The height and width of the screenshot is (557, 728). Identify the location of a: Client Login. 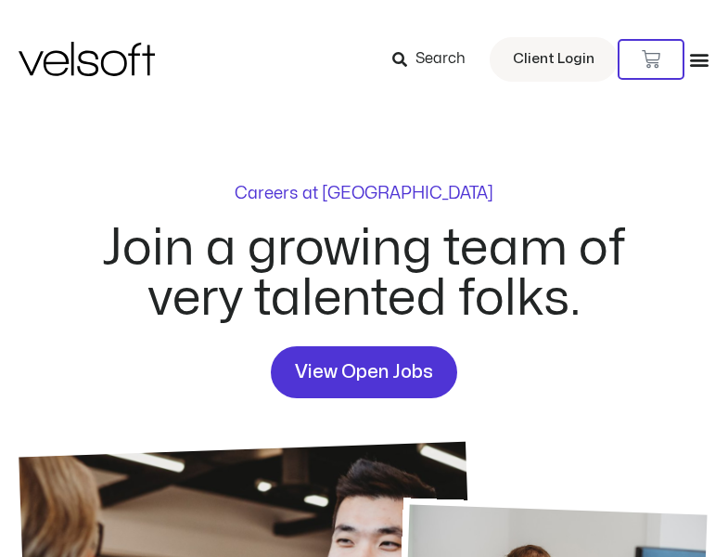
(554, 59).